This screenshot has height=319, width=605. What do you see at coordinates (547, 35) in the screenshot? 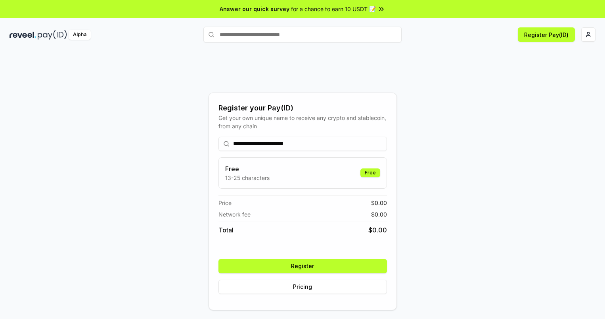
I see `button: Register Pay(ID)` at bounding box center [547, 35].